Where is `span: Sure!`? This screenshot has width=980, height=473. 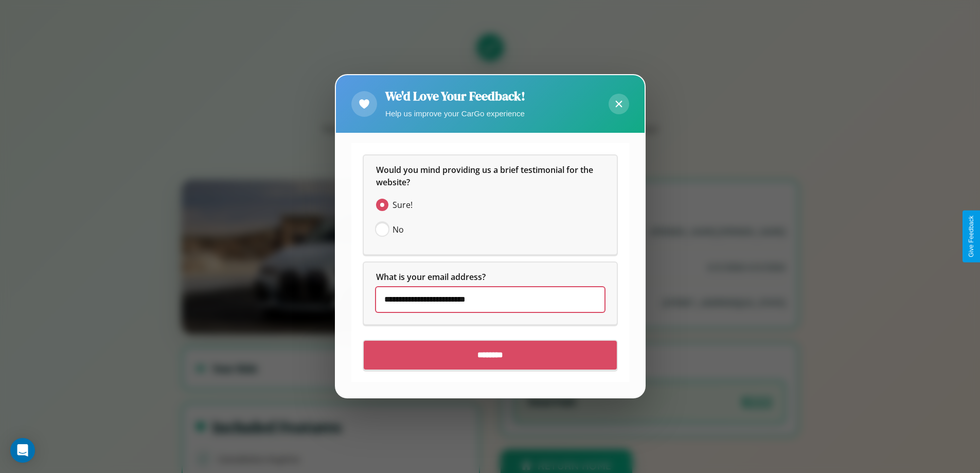
span: Sure! is located at coordinates (403, 205).